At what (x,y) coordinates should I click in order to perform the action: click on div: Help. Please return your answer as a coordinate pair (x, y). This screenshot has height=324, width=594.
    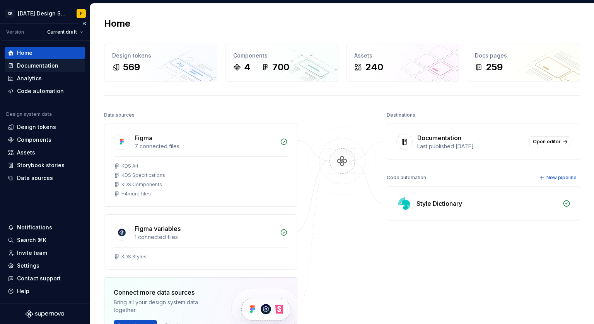
    Looking at the image, I should click on (23, 292).